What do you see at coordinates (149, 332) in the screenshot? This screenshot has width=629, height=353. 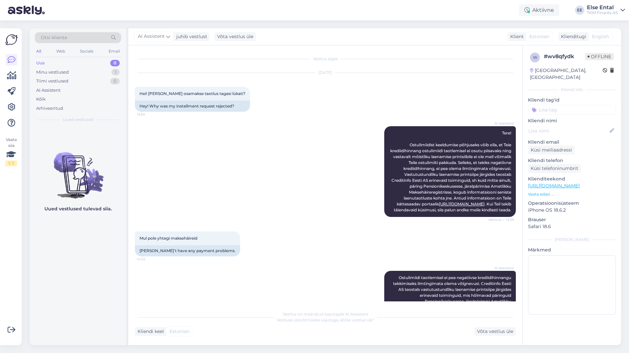 I see `div: Kliendi keel` at bounding box center [149, 332].